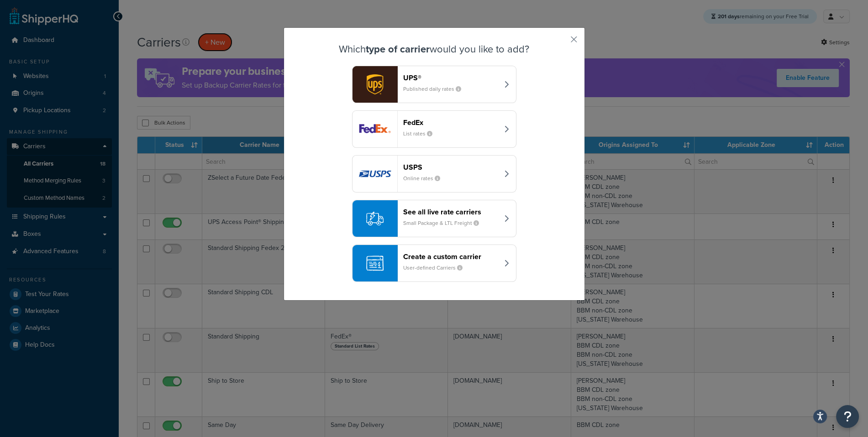  I want to click on header: UPS®, so click(450, 78).